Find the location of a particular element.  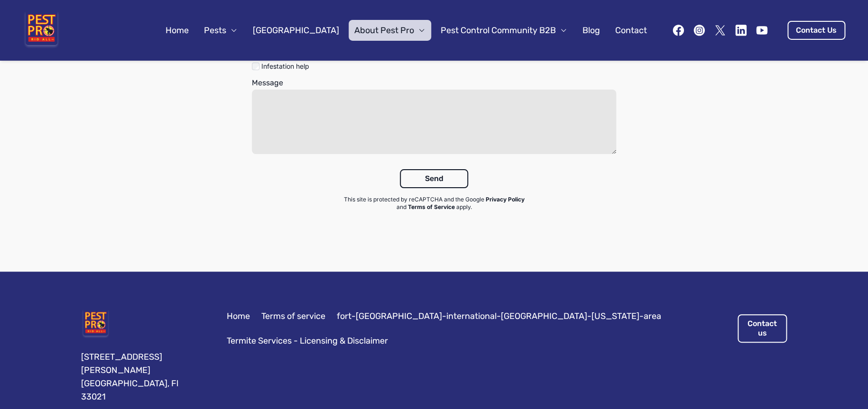

a: Terms of Service is located at coordinates (431, 207).